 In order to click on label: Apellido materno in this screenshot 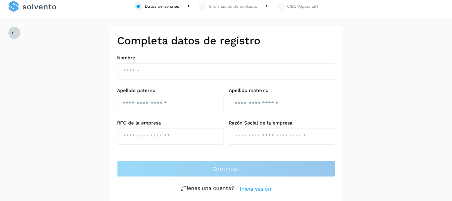, I will do `click(282, 90)`.